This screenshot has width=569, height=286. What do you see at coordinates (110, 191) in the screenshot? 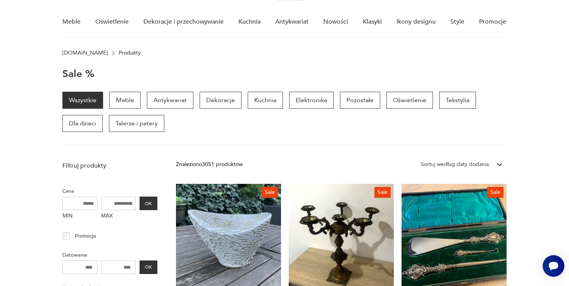
I see `p: Cena` at bounding box center [110, 191].